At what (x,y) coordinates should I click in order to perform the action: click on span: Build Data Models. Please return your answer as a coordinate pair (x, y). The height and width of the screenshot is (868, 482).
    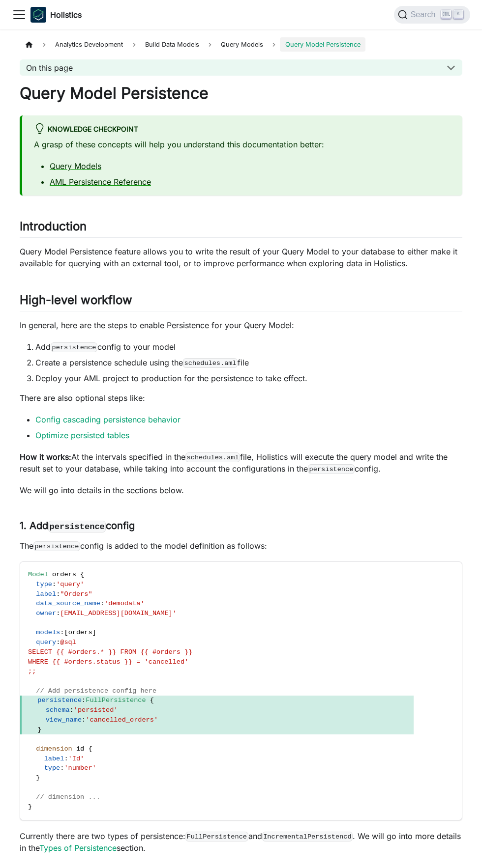
    Looking at the image, I should click on (172, 44).